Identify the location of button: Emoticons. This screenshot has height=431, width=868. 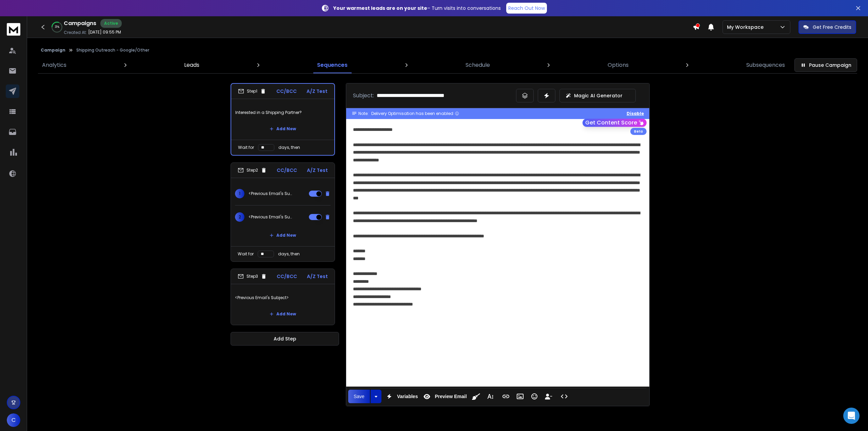
(534, 396).